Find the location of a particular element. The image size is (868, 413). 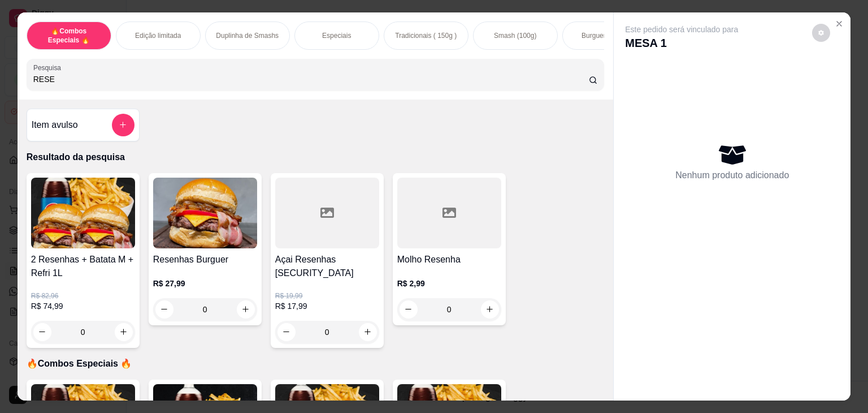

button: Close is located at coordinates (839, 24).